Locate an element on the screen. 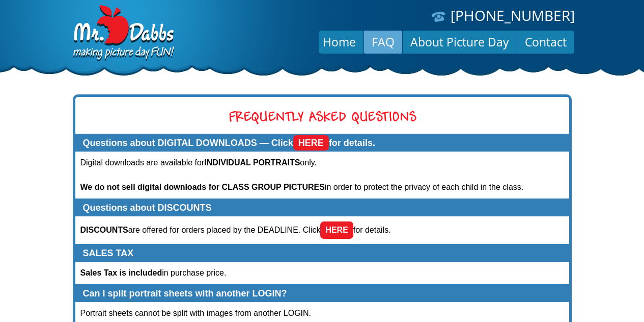 This screenshot has height=322, width=644. a: Contact is located at coordinates (546, 42).